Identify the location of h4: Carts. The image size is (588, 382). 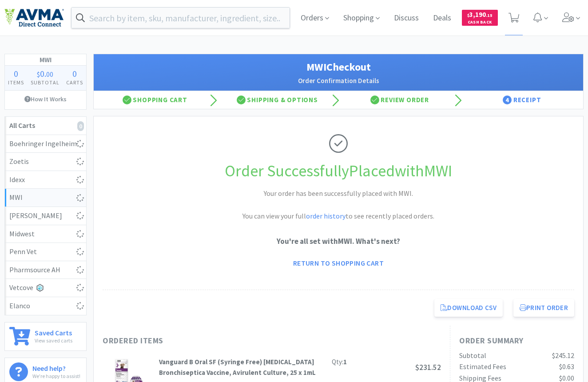
(74, 82).